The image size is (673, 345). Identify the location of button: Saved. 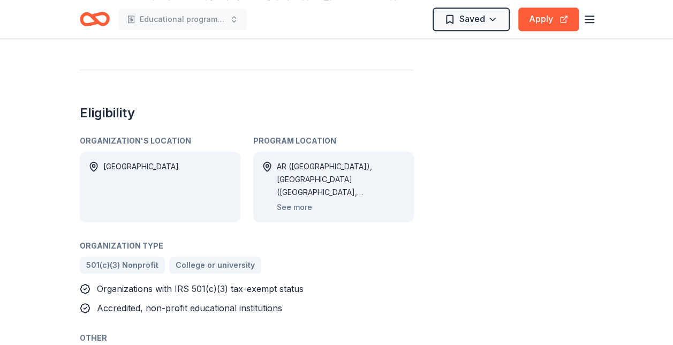
(471, 19).